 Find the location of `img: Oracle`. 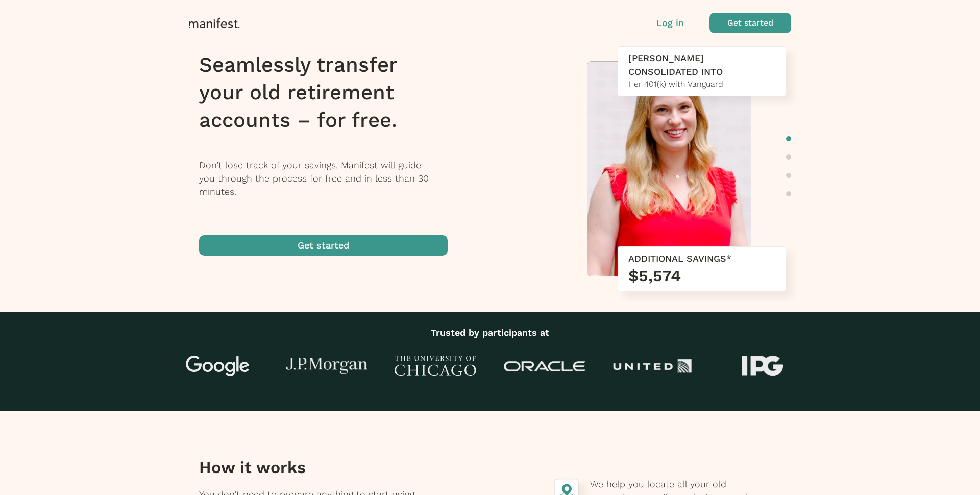

img: Oracle is located at coordinates (544, 366).